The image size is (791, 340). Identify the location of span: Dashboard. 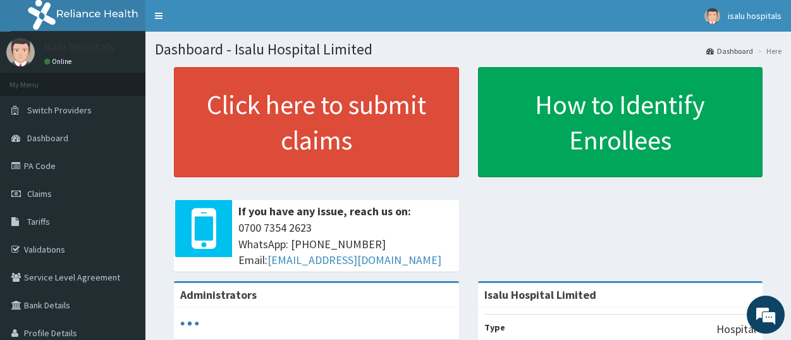
(47, 138).